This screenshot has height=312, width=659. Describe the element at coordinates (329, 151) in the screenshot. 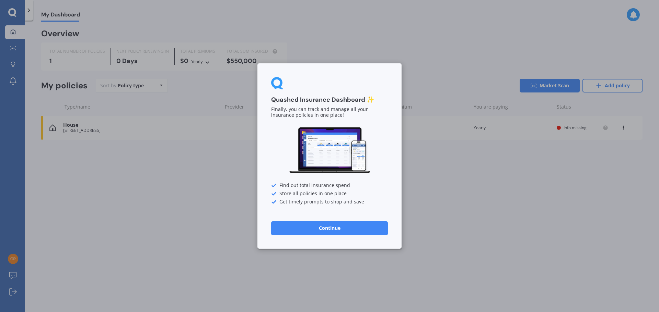

I see `img: Dashboard` at that location.